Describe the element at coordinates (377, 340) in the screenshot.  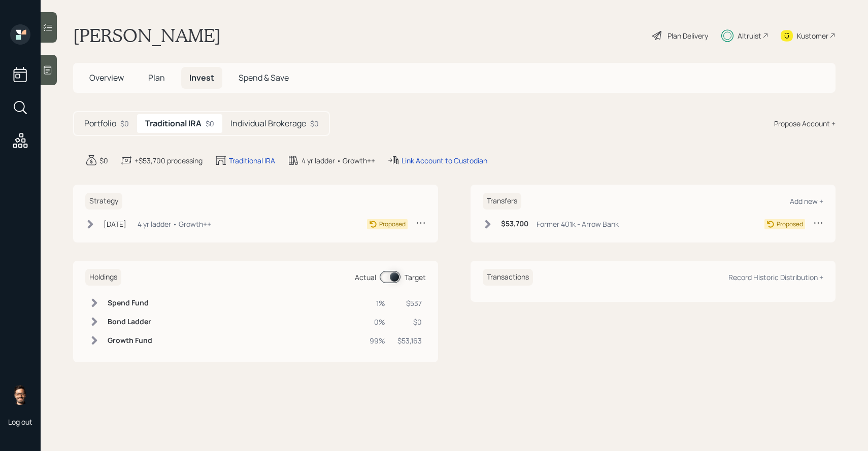
I see `div: 99%` at that location.